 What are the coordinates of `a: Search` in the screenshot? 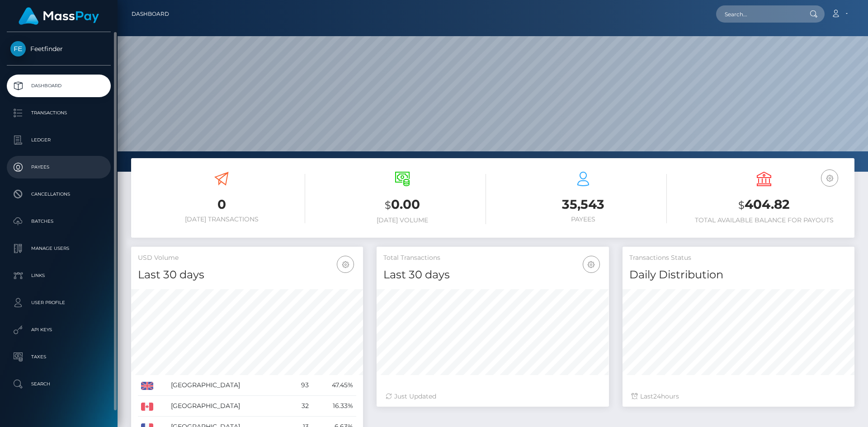 It's located at (59, 384).